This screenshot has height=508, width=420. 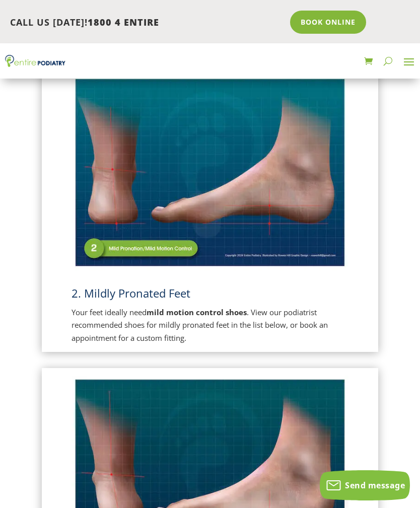 What do you see at coordinates (123, 22) in the screenshot?
I see `span: 1800 4 ENTIRE` at bounding box center [123, 22].